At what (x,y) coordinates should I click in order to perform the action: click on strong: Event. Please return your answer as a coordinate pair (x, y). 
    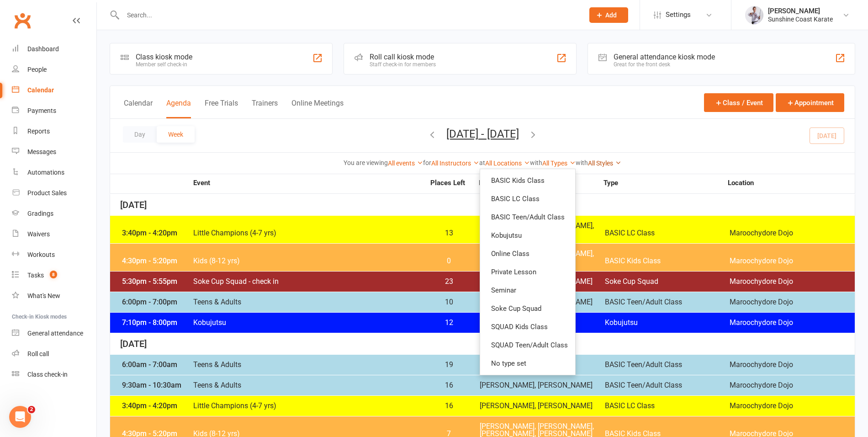
    Looking at the image, I should click on (308, 183).